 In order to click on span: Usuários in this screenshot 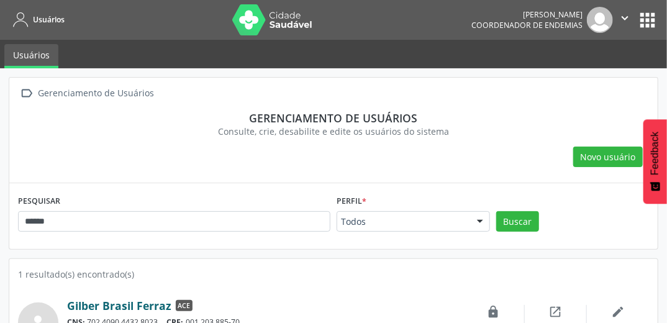, I will do `click(48, 19)`.